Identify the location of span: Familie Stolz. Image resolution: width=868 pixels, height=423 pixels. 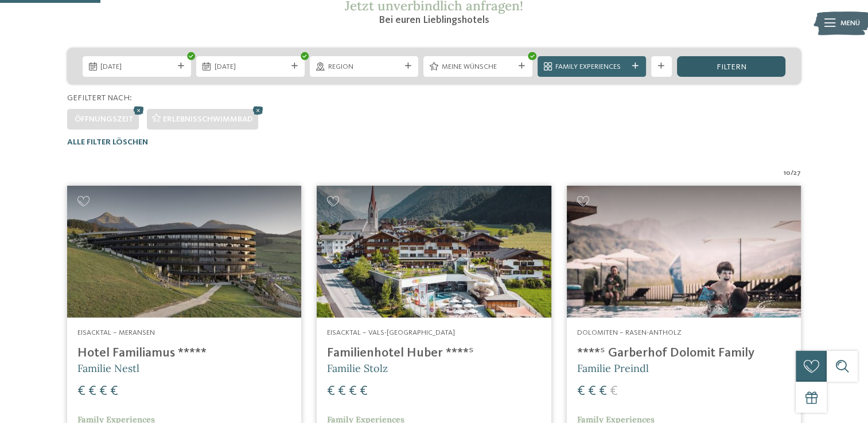
(357, 368).